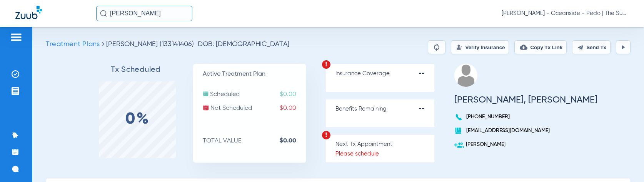  I want to click on img: Search Icon, so click(104, 13).